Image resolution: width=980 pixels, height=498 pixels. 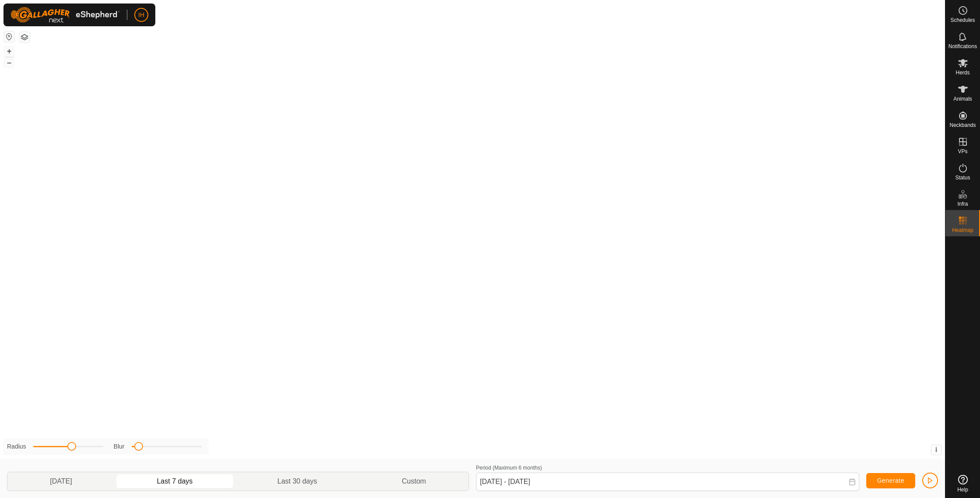 I want to click on label: Period (Maximum 6 months), so click(x=509, y=468).